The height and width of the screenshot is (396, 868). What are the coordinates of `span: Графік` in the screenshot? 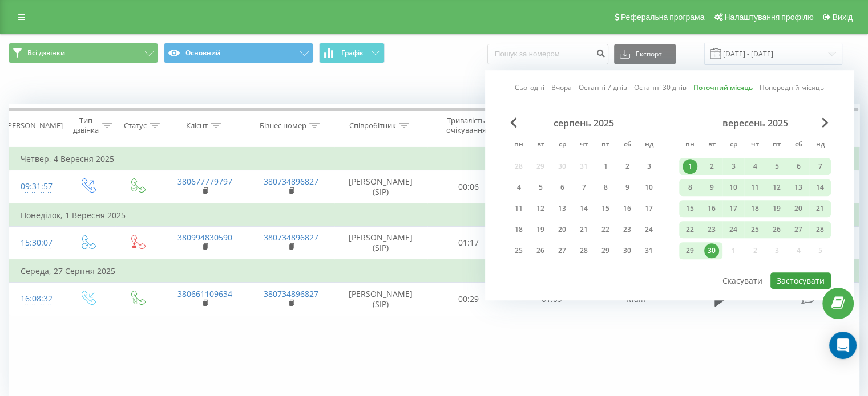 It's located at (352, 53).